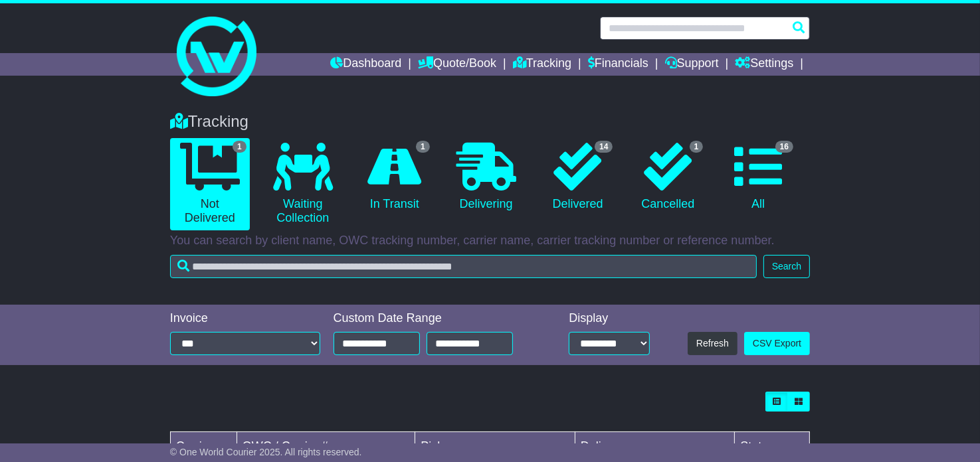 Image resolution: width=980 pixels, height=462 pixels. Describe the element at coordinates (787, 266) in the screenshot. I see `button: Search` at that location.